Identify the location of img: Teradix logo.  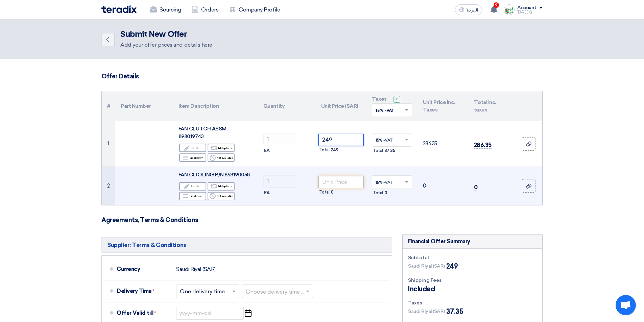
(119, 9).